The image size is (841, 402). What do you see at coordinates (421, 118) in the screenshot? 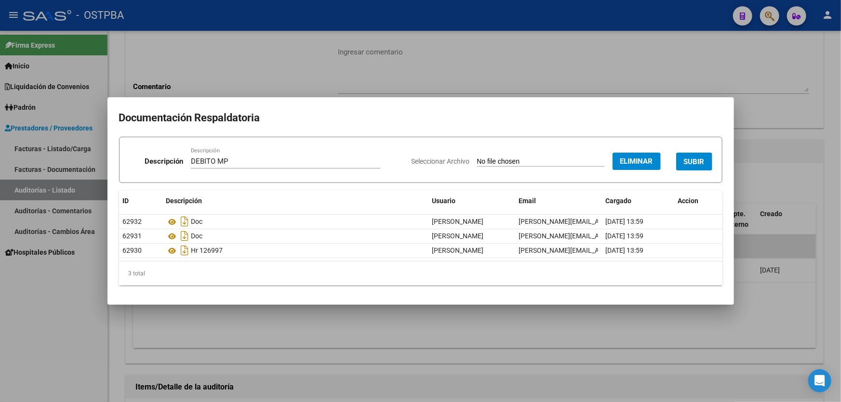
I see `h2: Documentación Respaldatoria` at bounding box center [421, 118].